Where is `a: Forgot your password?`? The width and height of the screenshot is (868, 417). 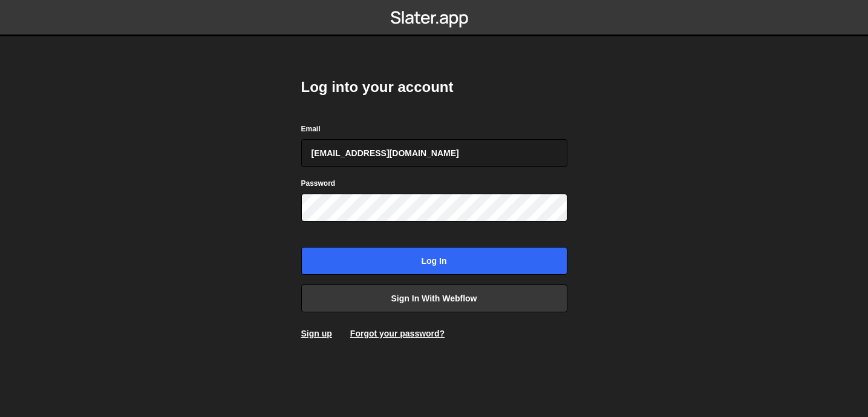 a: Forgot your password? is located at coordinates (397, 334).